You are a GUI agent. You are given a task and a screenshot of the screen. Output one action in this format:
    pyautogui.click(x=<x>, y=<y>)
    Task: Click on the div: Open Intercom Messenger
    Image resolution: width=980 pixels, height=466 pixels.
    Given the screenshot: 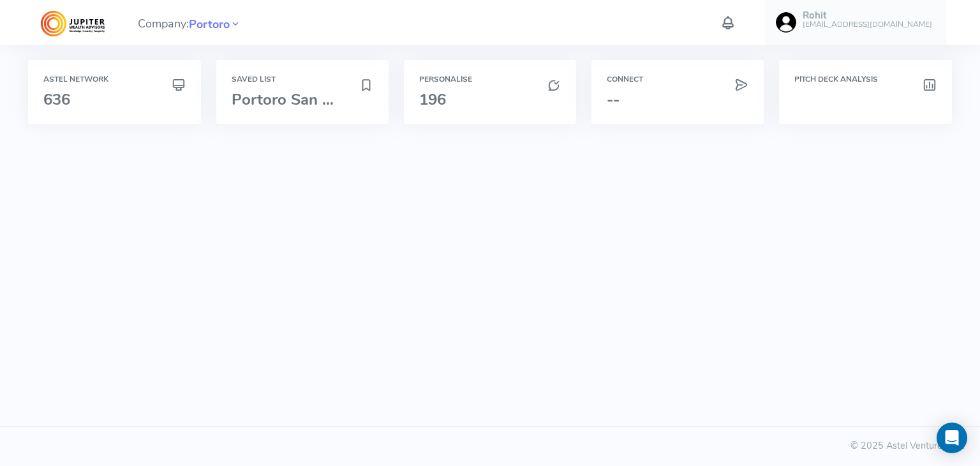 What is the action you would take?
    pyautogui.click(x=952, y=438)
    